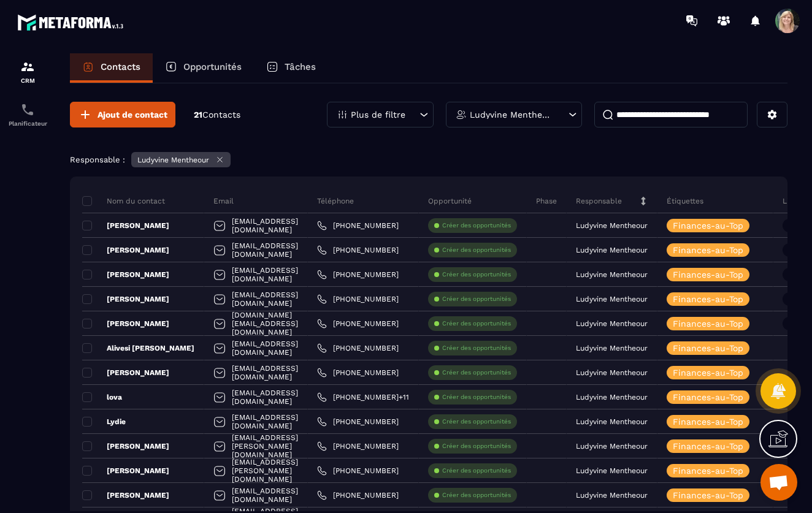  I want to click on p: 21, so click(217, 115).